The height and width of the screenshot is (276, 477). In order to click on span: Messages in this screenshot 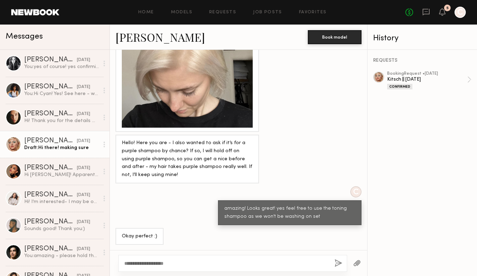, I will do `click(24, 36)`.